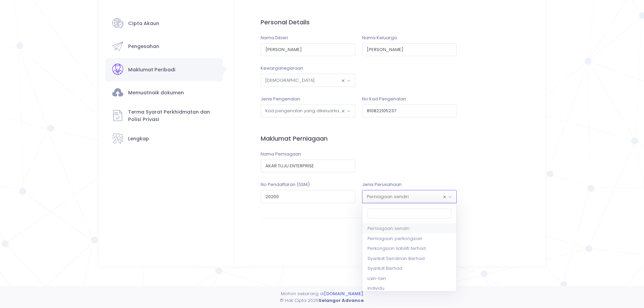  I want to click on span: Kad pengenalan yang dikeluarkan oleh kerajaan, so click(308, 111).